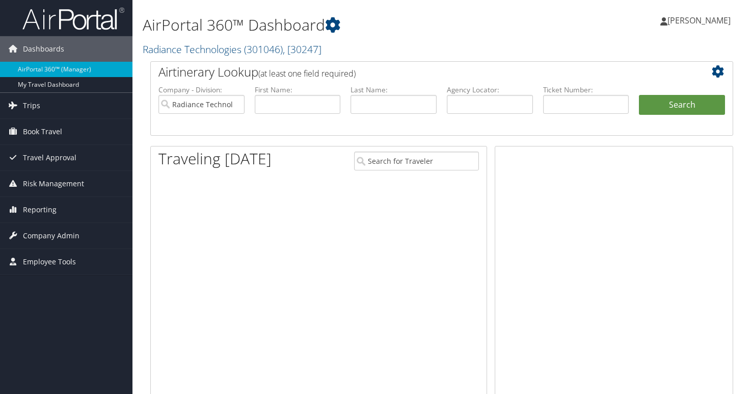 This screenshot has width=751, height=394. I want to click on label: Company - Division:, so click(201, 90).